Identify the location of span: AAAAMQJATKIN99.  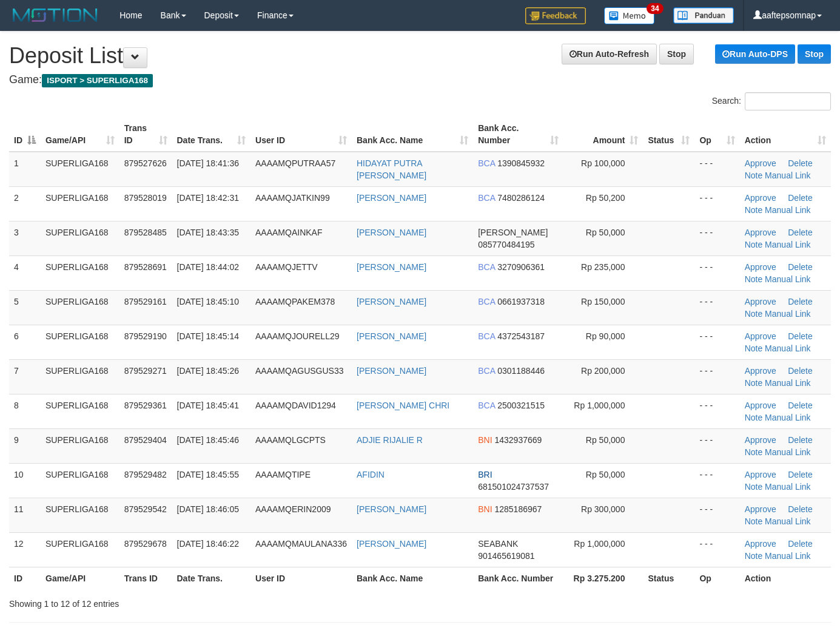
(292, 198).